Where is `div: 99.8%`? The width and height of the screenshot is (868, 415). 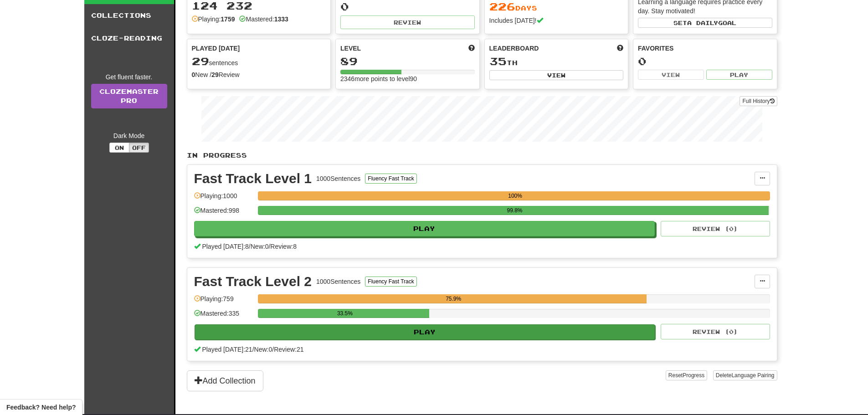 div: 99.8% is located at coordinates (515, 211).